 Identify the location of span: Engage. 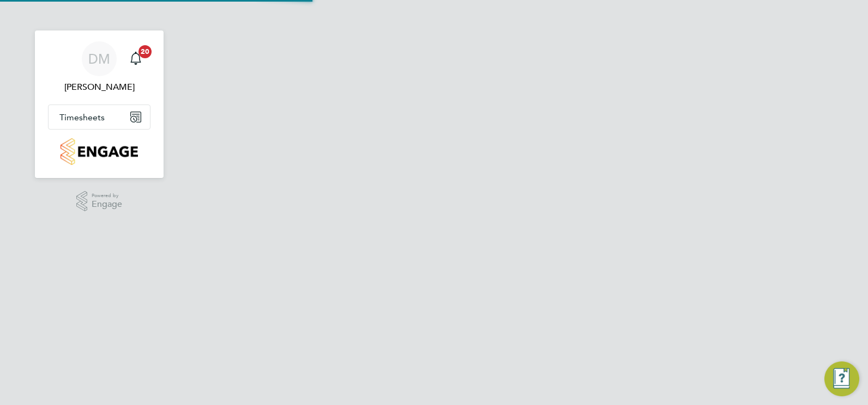
(107, 205).